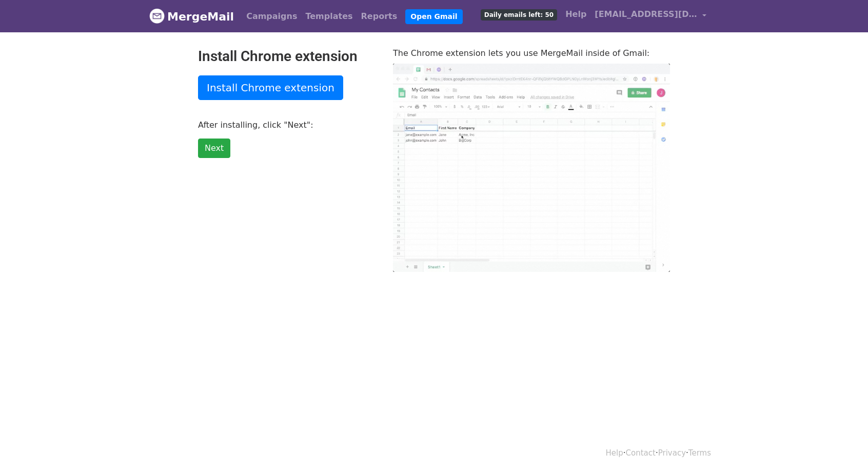 This screenshot has width=868, height=473. What do you see at coordinates (379, 16) in the screenshot?
I see `a: Reports` at bounding box center [379, 16].